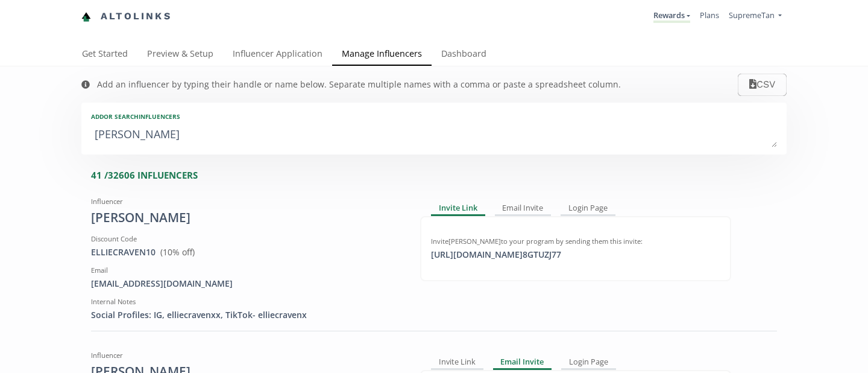 The height and width of the screenshot is (373, 868). I want to click on a: Altolinks, so click(126, 16).